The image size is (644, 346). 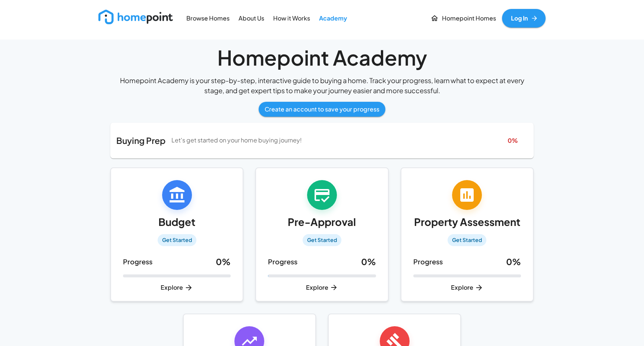 I want to click on div: 0 %, so click(x=513, y=141).